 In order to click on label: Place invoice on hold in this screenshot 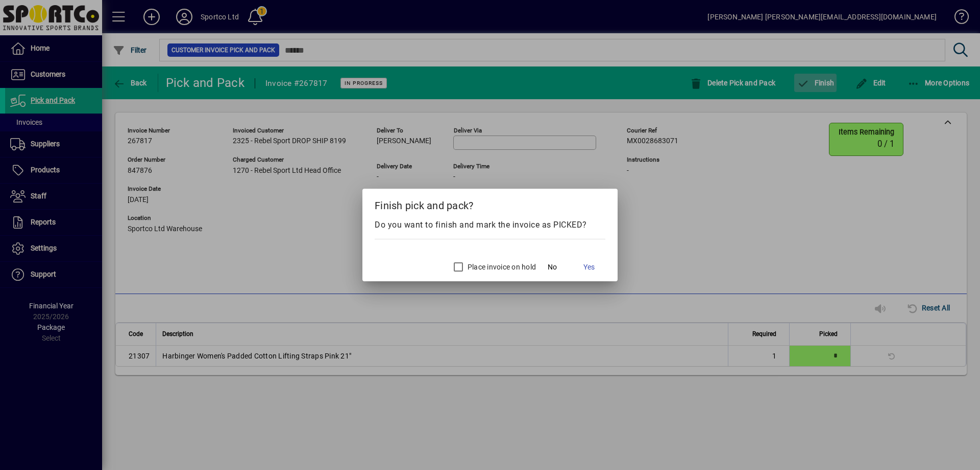, I will do `click(501, 267)`.